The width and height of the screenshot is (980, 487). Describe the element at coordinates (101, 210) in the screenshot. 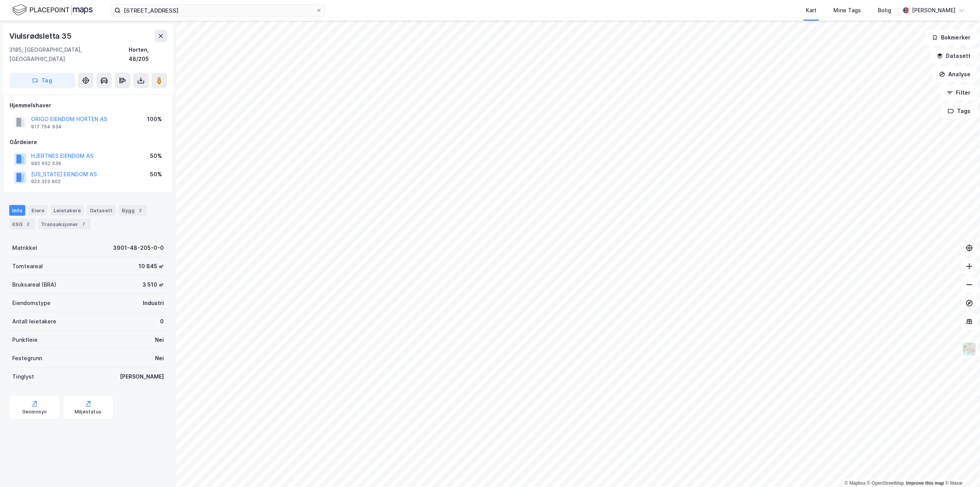

I see `div: Datasett` at that location.